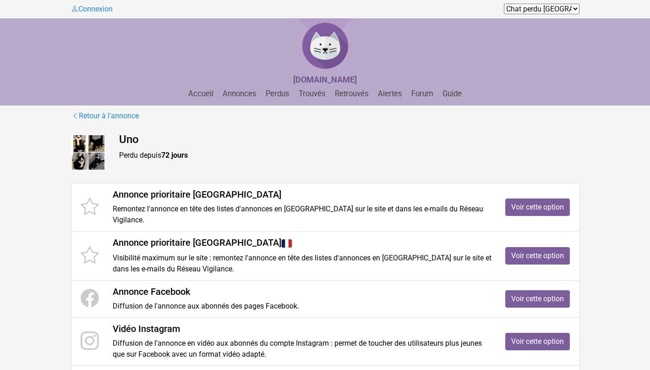 The width and height of the screenshot is (650, 370). Describe the element at coordinates (302, 328) in the screenshot. I see `h4: Vidéo Instagram` at that location.